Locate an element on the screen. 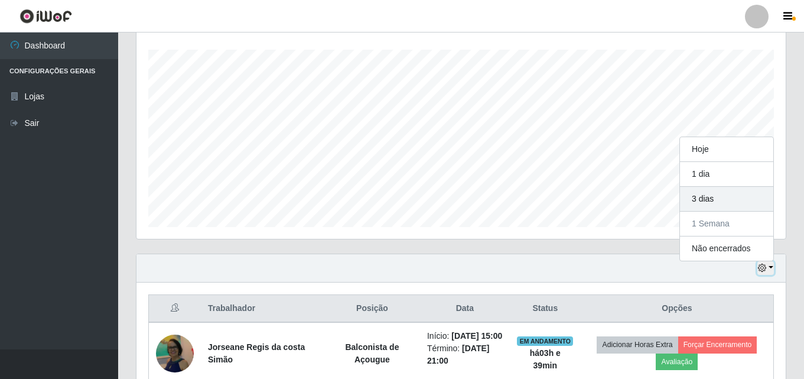 The image size is (804, 379). span: EM ANDAMENTO is located at coordinates (545, 341).